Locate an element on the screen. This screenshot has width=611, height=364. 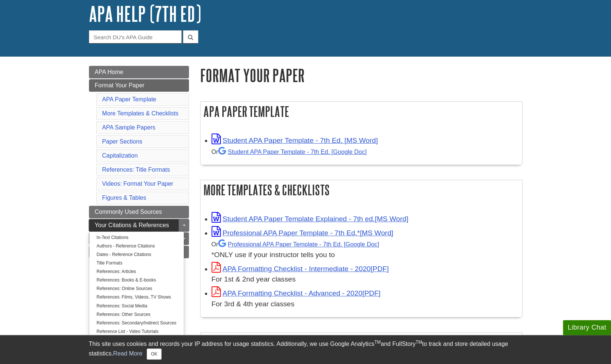
h2: APA Sample Papers is located at coordinates (361, 343).